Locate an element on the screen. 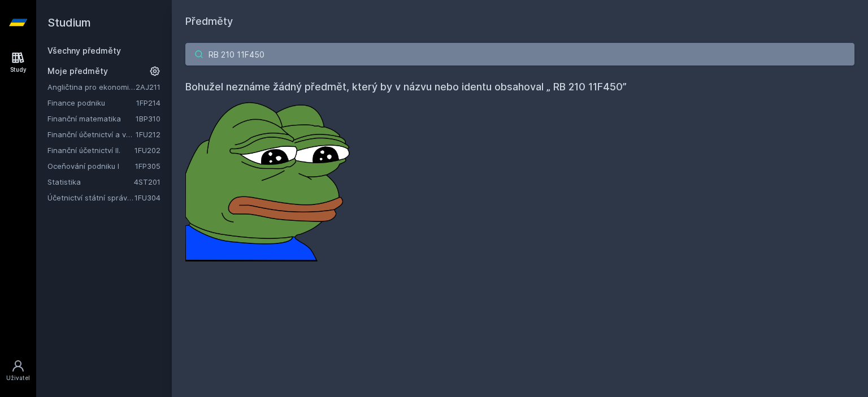  a: Účetnictví státní správy a samosprávy is located at coordinates (91, 198).